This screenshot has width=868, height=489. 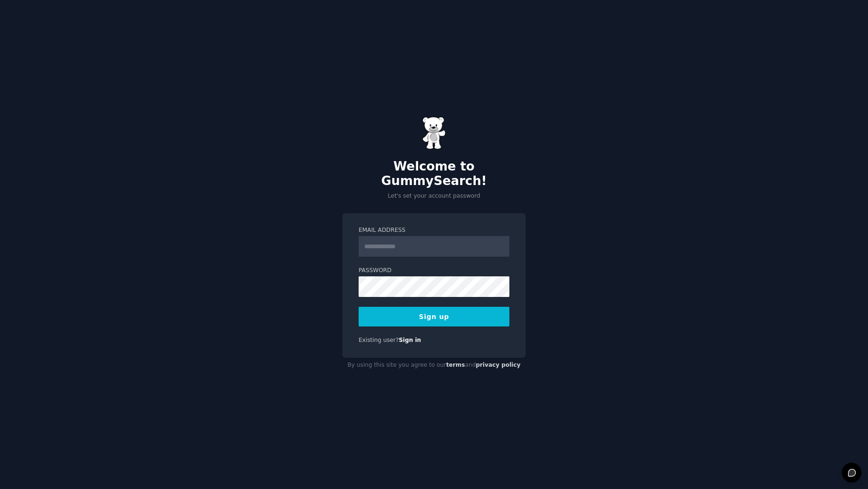 I want to click on a: Sign in, so click(x=410, y=340).